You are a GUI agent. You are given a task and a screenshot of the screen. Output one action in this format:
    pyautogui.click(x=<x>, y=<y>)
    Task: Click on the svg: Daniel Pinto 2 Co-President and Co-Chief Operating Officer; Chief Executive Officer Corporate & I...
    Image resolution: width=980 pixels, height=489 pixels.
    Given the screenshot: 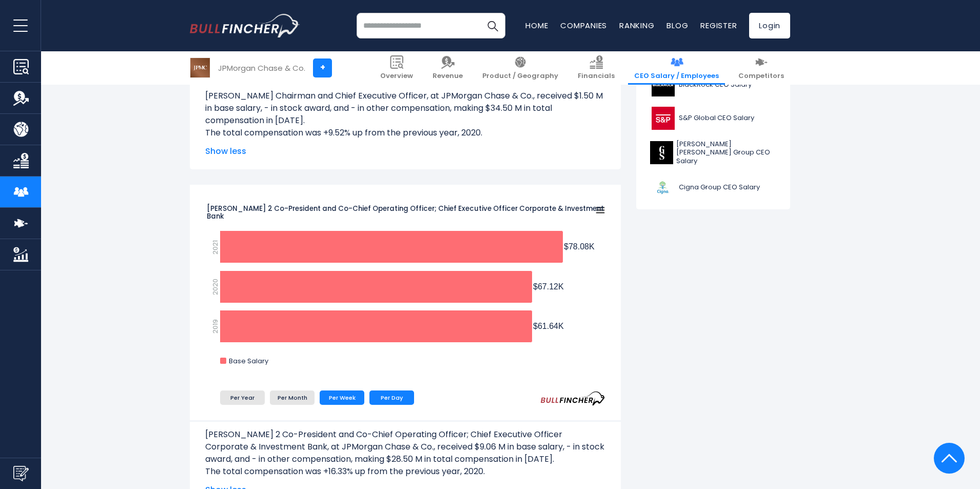 What is the action you would take?
    pyautogui.click(x=405, y=286)
    